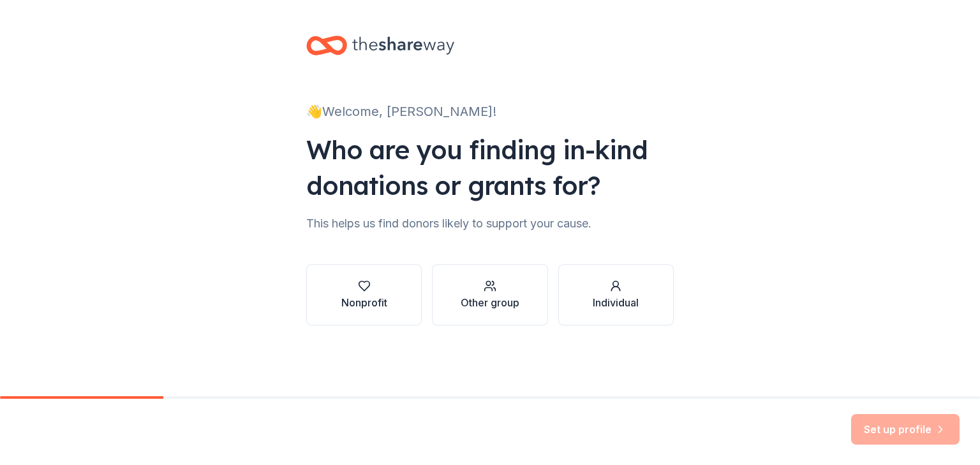  What do you see at coordinates (615, 303) in the screenshot?
I see `div: Individual` at bounding box center [615, 303].